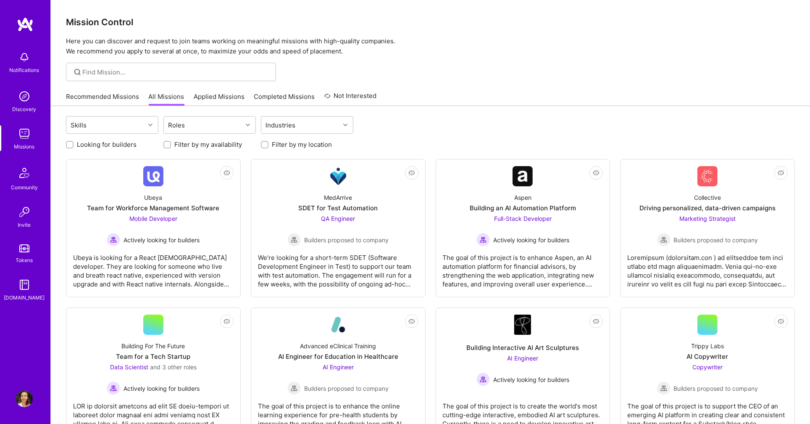 The height and width of the screenshot is (424, 810). Describe the element at coordinates (24, 146) in the screenshot. I see `div: Missions` at that location.